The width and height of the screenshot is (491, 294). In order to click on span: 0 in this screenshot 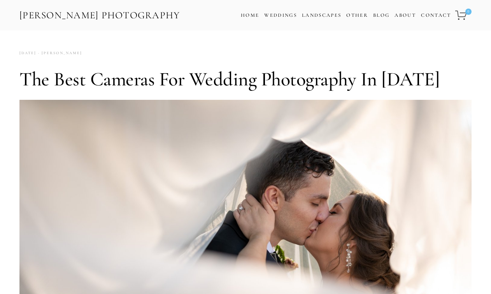, I will do `click(469, 12)`.